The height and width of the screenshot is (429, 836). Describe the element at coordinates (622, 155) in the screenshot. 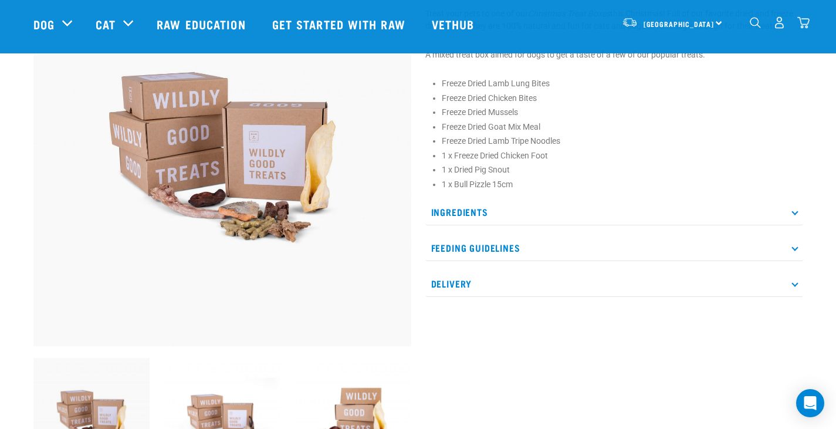

I see `li: 1 x Freeze Dried Chicken Foot` at that location.